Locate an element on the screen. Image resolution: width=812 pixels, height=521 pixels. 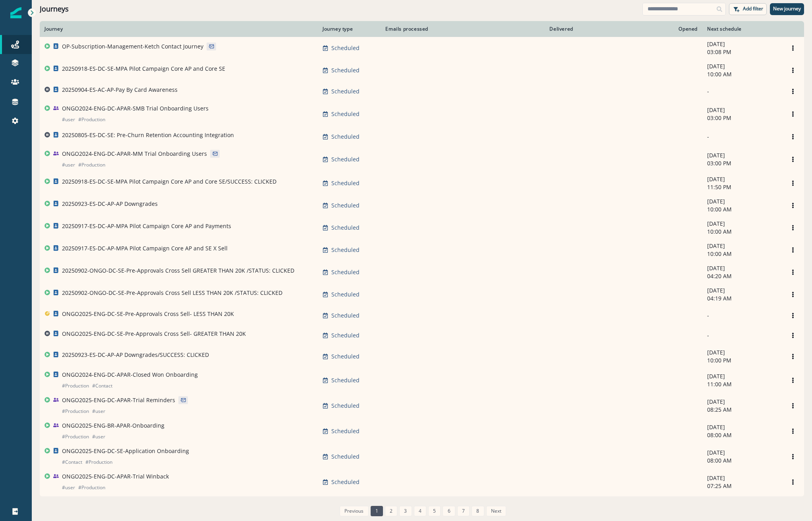
p: ONGO2024-ENG-DC-APAR-MM Trial Onboarding Users is located at coordinates (134, 154).